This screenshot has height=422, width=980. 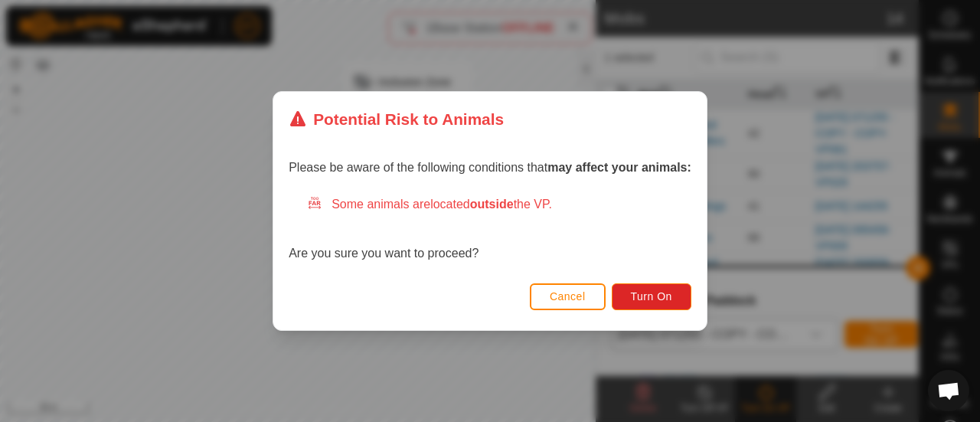 I want to click on div: Open chat, so click(x=949, y=390).